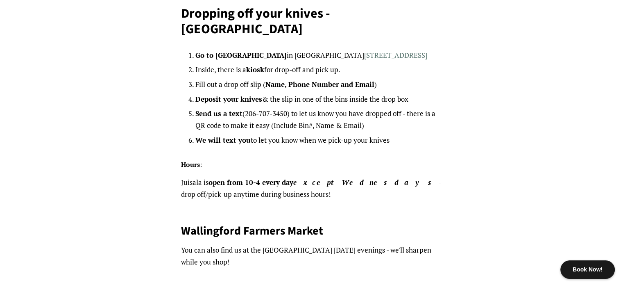  What do you see at coordinates (366, 182) in the screenshot?
I see `em: except Wednesdays` at bounding box center [366, 182].